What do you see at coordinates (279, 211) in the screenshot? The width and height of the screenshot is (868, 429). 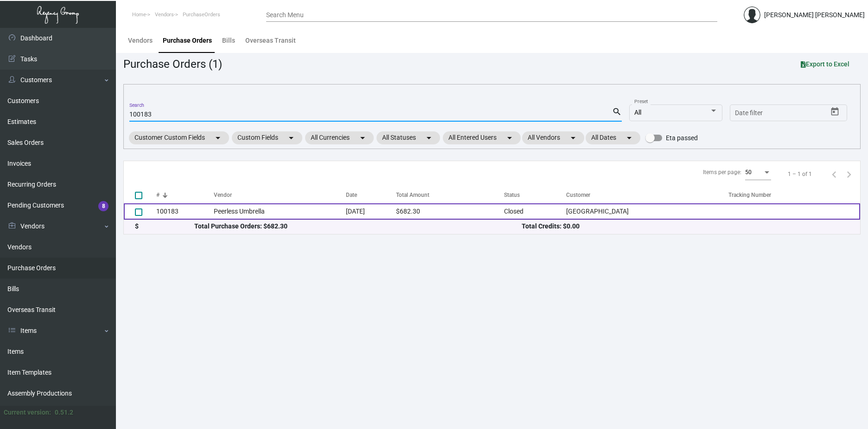 I see `td: Peerless Umbrella` at bounding box center [279, 211].